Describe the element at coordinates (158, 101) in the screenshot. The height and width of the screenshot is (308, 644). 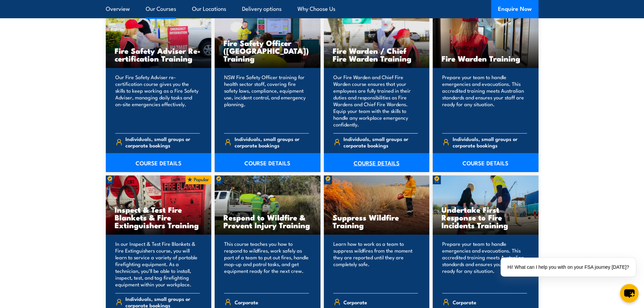
I see `p: Our Fire Safety Adviser re-certification course gives you the skills to keep working as a Fire Sa...` at that location.